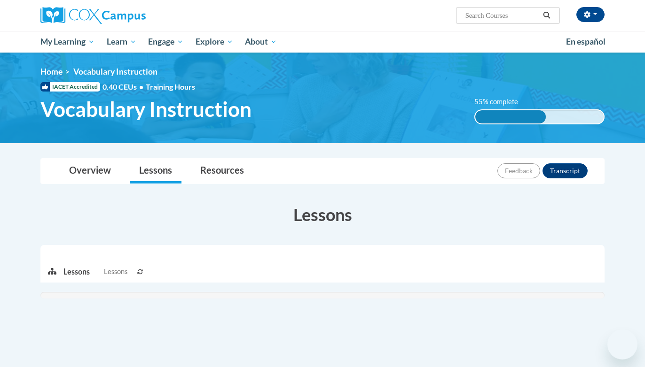 This screenshot has width=645, height=367. Describe the element at coordinates (590, 15) in the screenshot. I see `button: Account Settings` at that location.